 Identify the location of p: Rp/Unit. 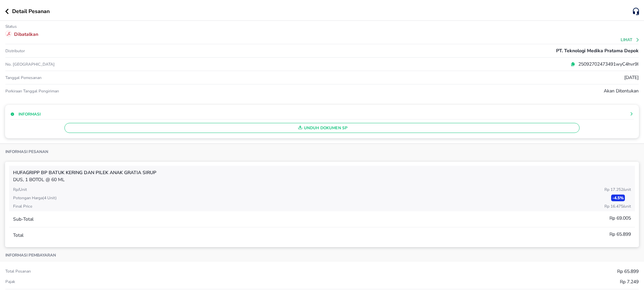
(20, 189).